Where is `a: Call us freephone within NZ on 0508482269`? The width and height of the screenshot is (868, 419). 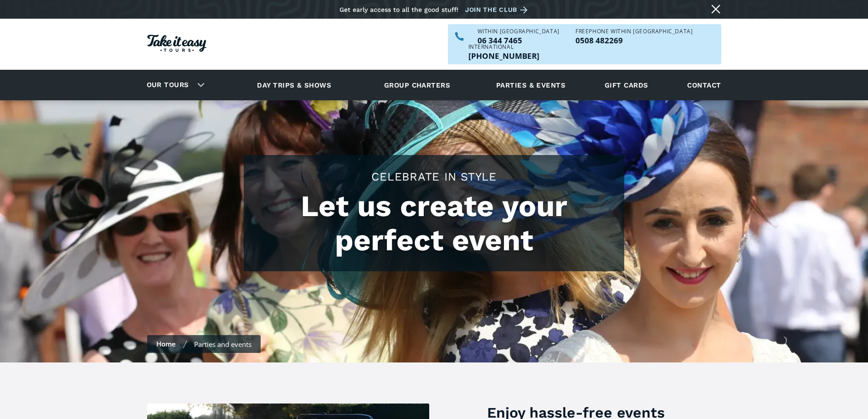
a: Call us freephone within NZ on 0508482269 is located at coordinates (634, 40).